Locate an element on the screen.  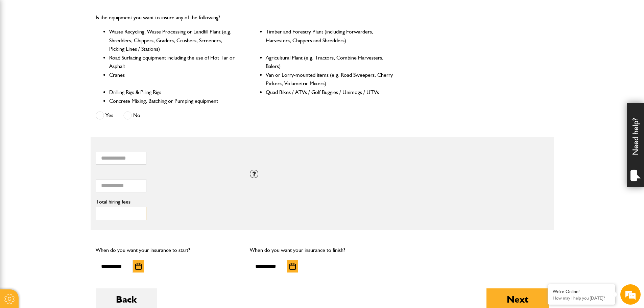
em: Start Chat is located at coordinates (107, 213).